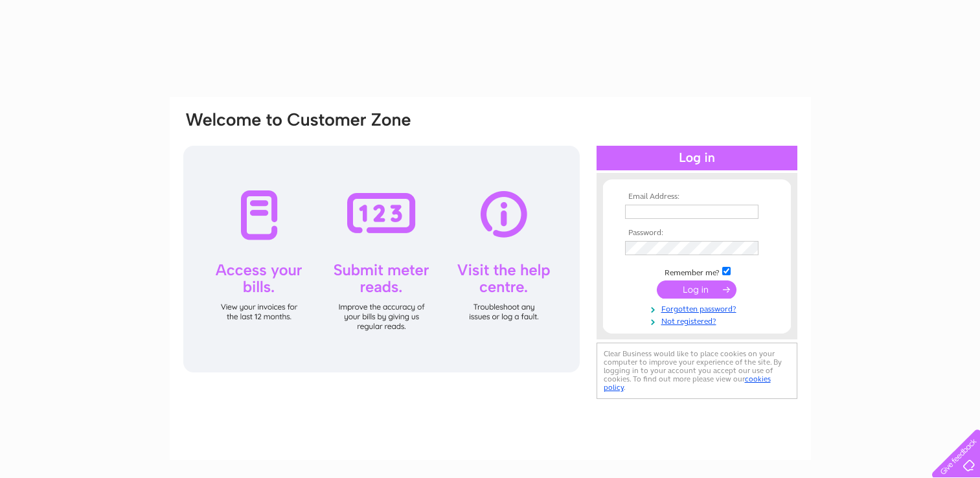 The width and height of the screenshot is (980, 478). Describe the element at coordinates (697, 370) in the screenshot. I see `div: Clear Business would like to place cookies on your computer to improve your experience of the sit...` at that location.